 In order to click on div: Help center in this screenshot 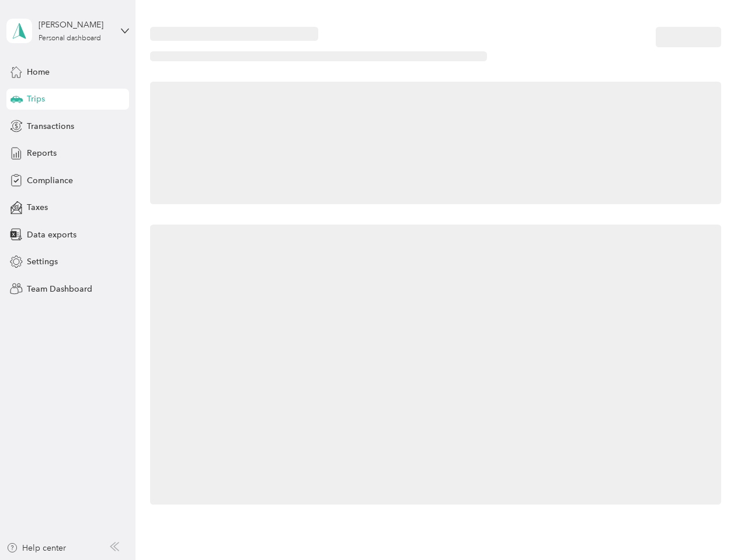, I will do `click(37, 548)`.